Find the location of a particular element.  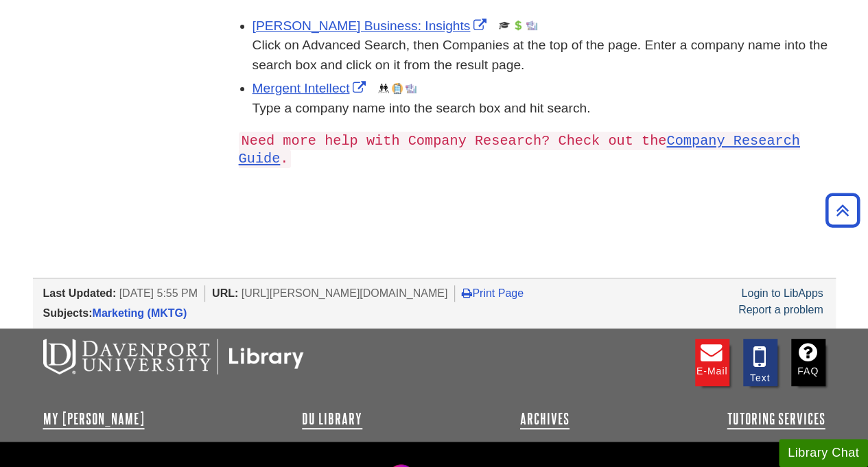

i: Print Page is located at coordinates (466, 293).